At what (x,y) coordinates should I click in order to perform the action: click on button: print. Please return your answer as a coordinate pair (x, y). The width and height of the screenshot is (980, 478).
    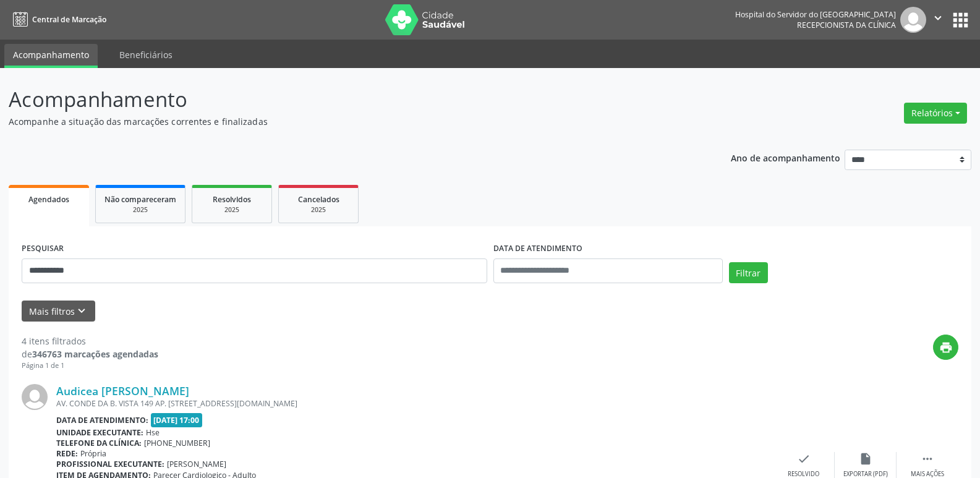
    Looking at the image, I should click on (945, 347).